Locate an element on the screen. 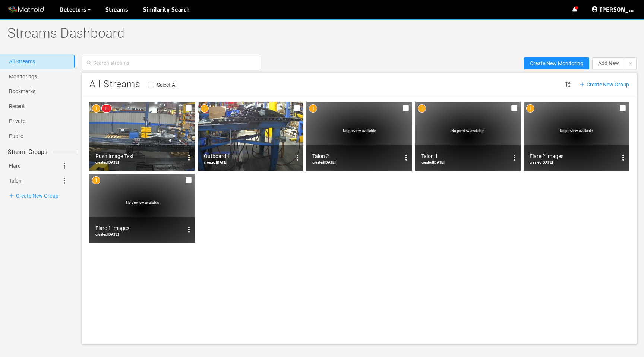  span: Create New Monitoring is located at coordinates (557, 63).